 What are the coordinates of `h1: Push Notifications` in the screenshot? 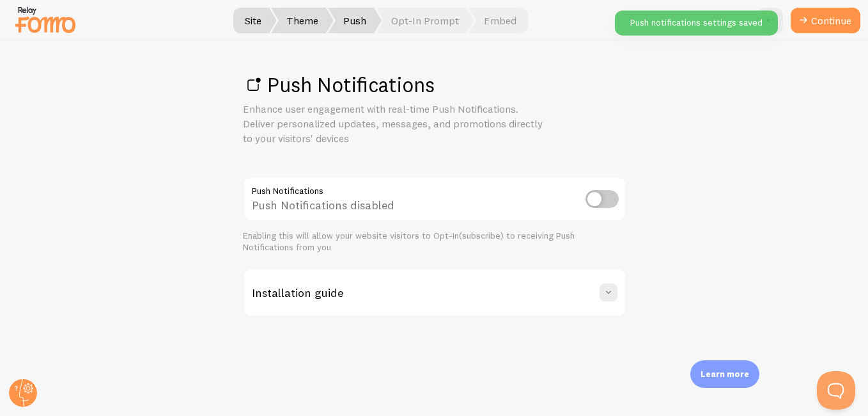 It's located at (434, 84).